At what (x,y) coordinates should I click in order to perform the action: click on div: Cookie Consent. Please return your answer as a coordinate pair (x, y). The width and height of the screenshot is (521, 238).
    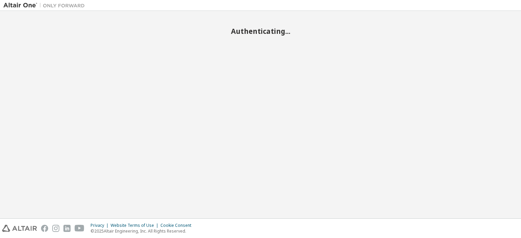
    Looking at the image, I should click on (178, 226).